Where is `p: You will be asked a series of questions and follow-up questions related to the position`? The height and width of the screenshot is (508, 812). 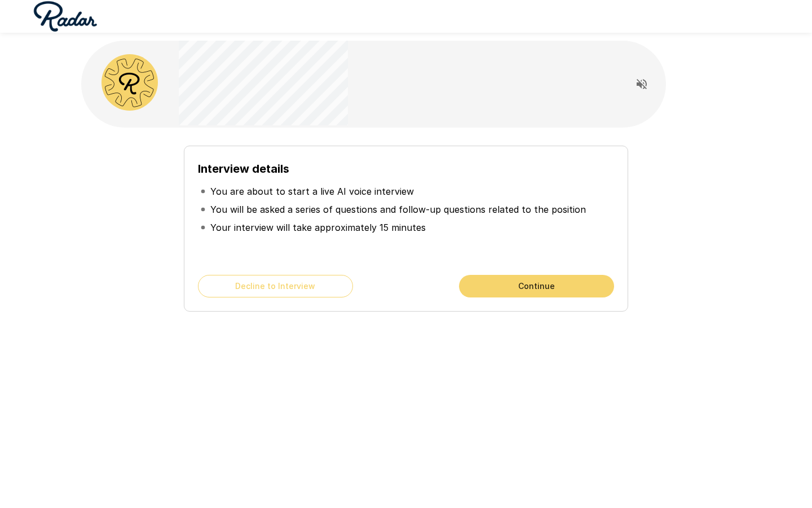
p: You will be asked a series of questions and follow-up questions related to the position is located at coordinates (398, 209).